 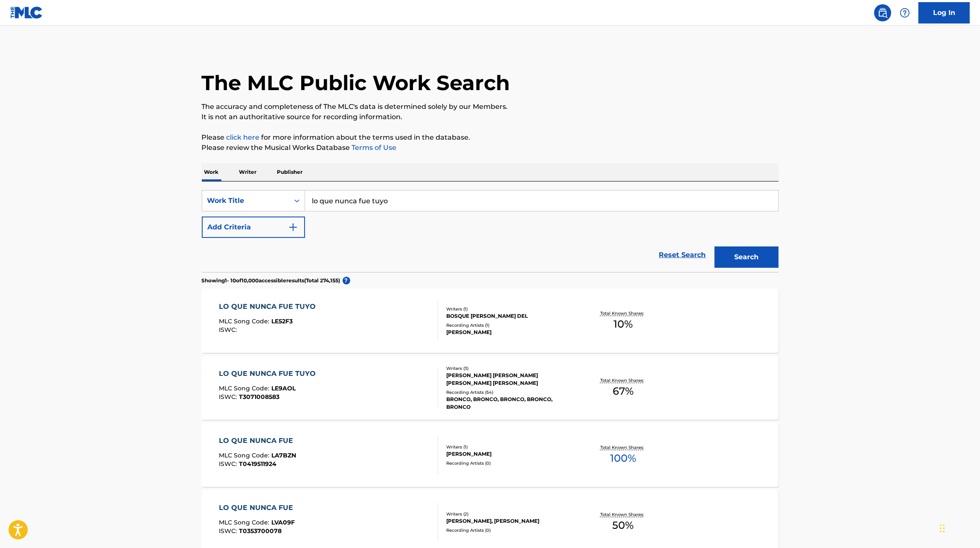 I want to click on p: Work, so click(x=212, y=172).